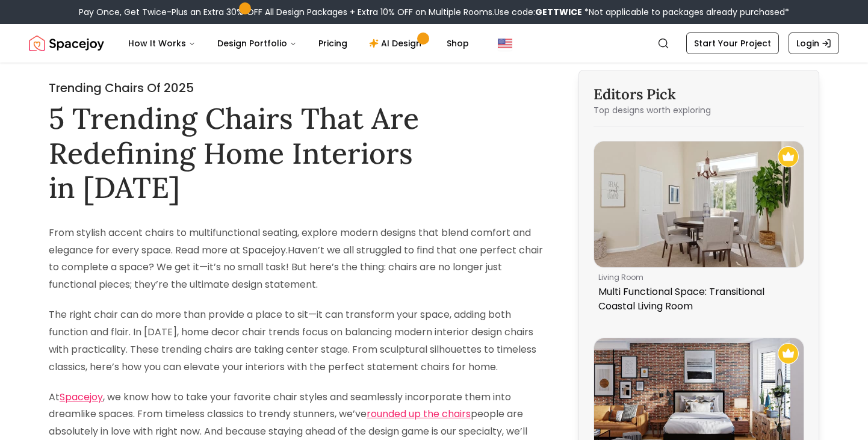  What do you see at coordinates (788, 353) in the screenshot?
I see `img: Recommended Spacejoy Design - Brick Walls & Monochrome Patterns: An Industrial Studio` at bounding box center [788, 353].